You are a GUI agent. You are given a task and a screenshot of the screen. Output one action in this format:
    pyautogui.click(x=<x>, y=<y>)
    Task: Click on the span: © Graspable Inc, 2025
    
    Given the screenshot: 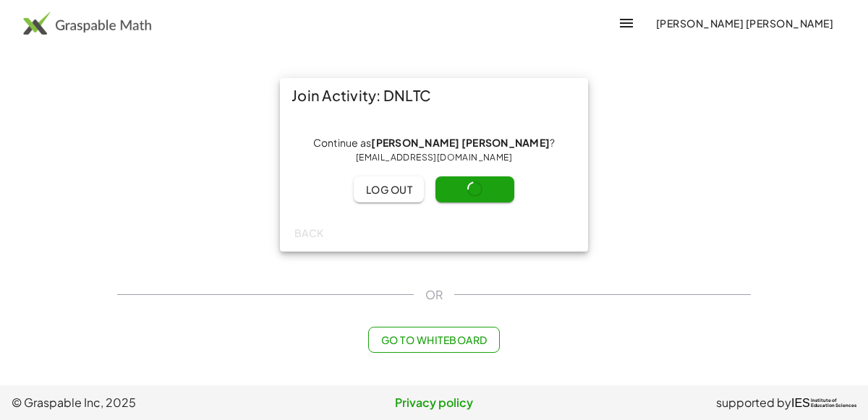 What is the action you would take?
    pyautogui.click(x=152, y=403)
    